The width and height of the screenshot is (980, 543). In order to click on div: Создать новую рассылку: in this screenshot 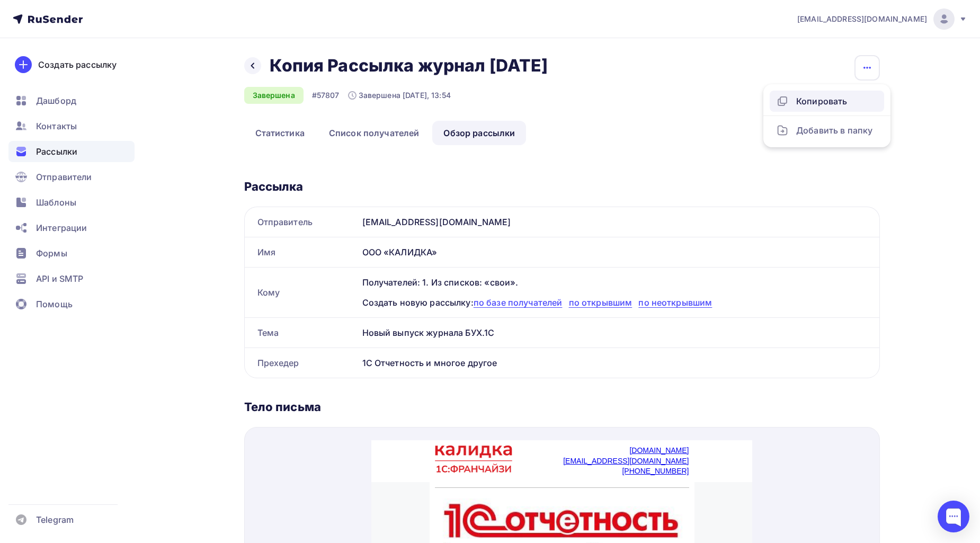, I will do `click(614, 302)`.